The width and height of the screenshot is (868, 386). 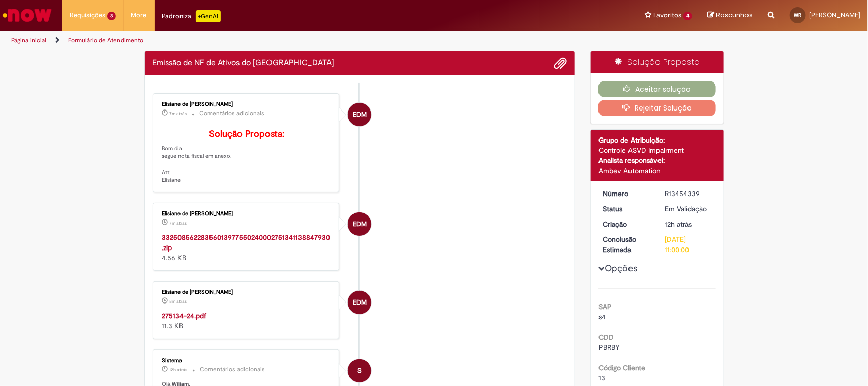 What do you see at coordinates (88, 15) in the screenshot?
I see `span: Requisições` at bounding box center [88, 15].